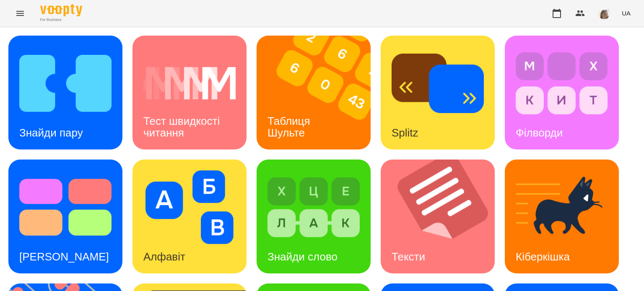 The height and width of the screenshot is (291, 644). I want to click on a: Таблиця ШультеТаблиця Шульте, so click(314, 93).